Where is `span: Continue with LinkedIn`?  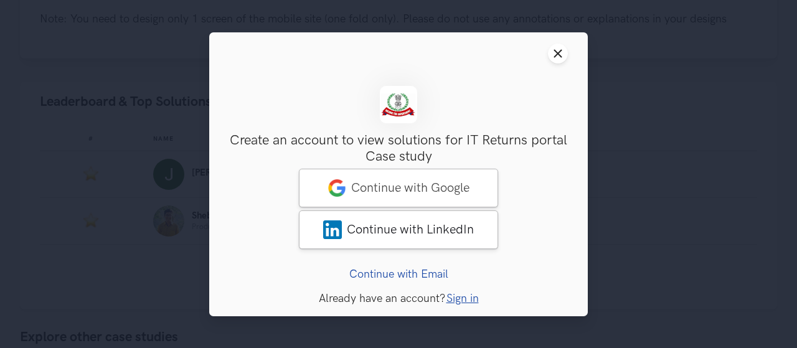
span: Continue with LinkedIn is located at coordinates (410, 229).